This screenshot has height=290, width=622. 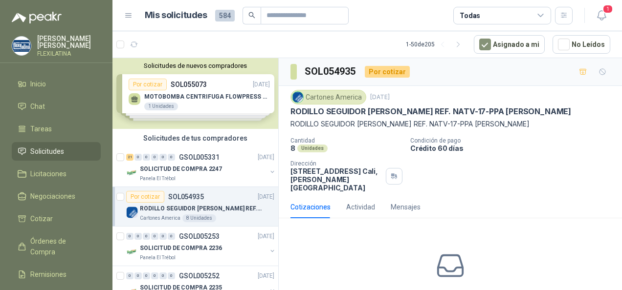 I want to click on div: Solicitudes de tus compradores, so click(x=195, y=138).